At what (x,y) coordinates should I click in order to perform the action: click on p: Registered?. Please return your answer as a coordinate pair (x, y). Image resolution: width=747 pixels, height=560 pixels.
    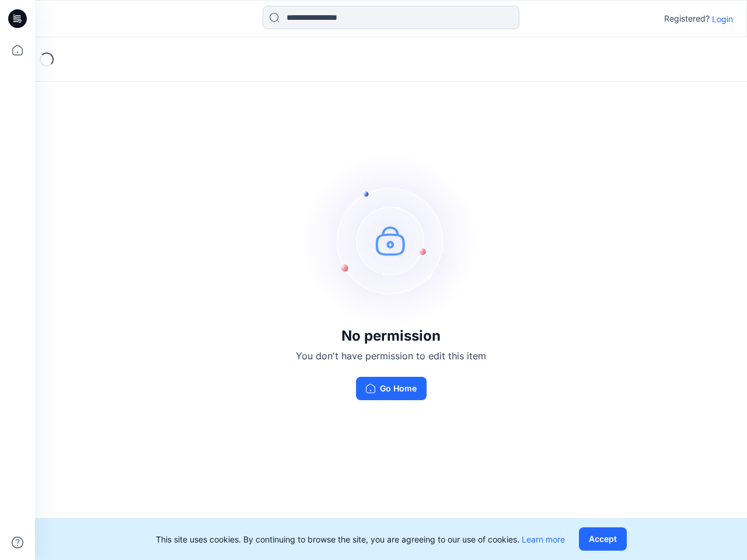
    Looking at the image, I should click on (687, 19).